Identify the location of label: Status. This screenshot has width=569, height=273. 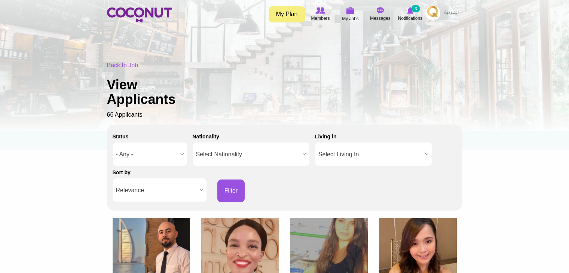
(120, 137).